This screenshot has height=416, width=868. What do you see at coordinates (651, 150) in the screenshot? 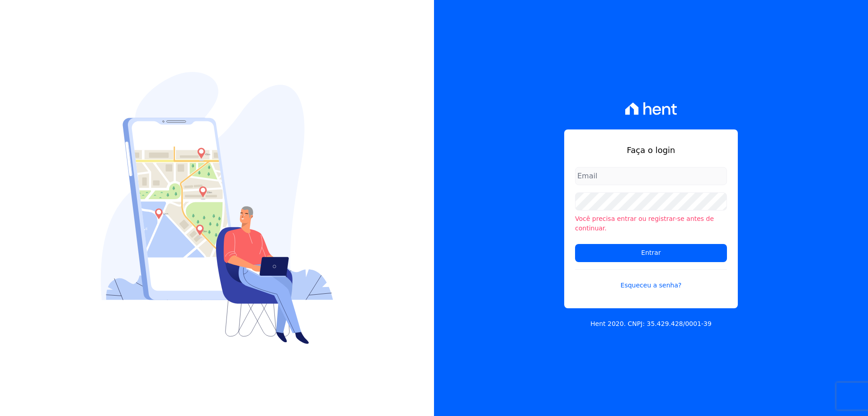
I see `h1: Faça o login` at bounding box center [651, 150].